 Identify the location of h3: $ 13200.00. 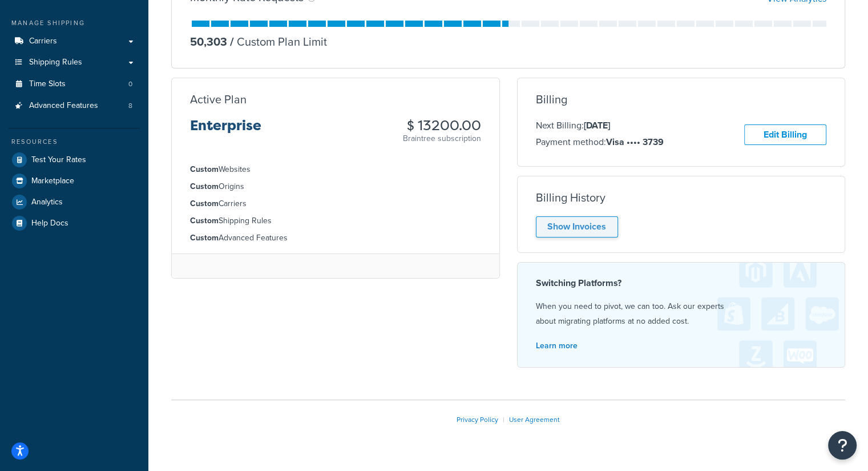
(442, 125).